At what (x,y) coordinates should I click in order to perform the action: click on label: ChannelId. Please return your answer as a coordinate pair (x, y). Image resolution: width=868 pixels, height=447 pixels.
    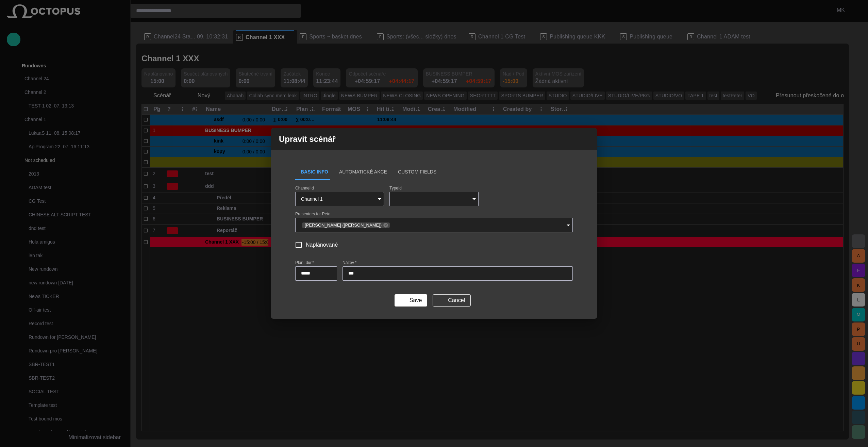
    Looking at the image, I should click on (304, 188).